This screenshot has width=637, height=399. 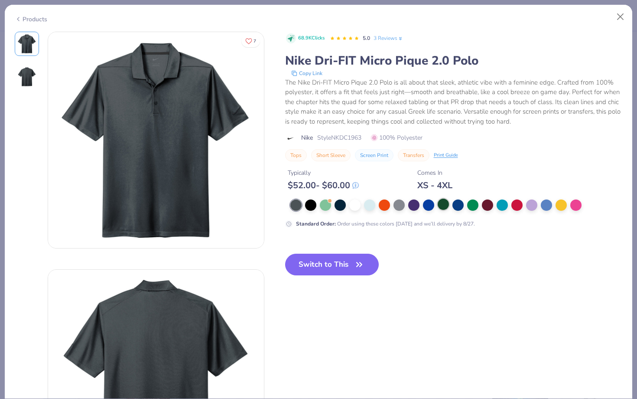 I want to click on div: Products, so click(x=31, y=19).